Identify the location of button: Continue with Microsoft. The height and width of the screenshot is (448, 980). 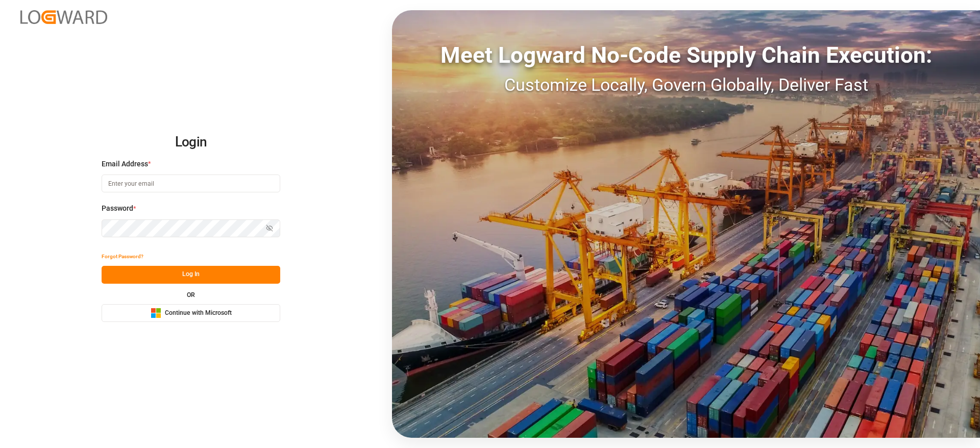
(191, 313).